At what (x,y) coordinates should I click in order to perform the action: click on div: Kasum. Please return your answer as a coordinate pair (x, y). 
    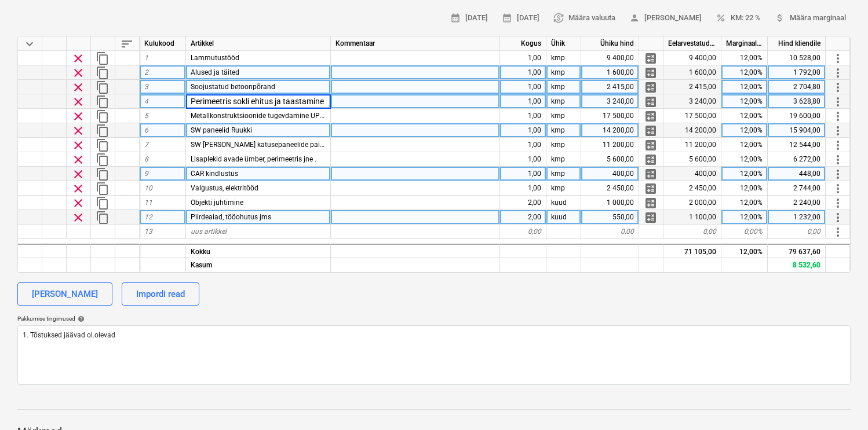
    Looking at the image, I should click on (258, 265).